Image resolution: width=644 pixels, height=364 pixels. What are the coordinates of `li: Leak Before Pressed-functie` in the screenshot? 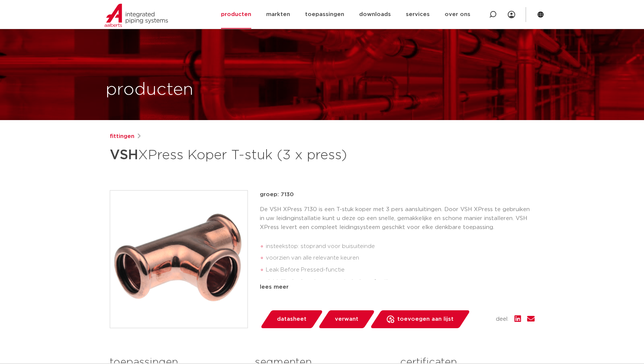 It's located at (400, 270).